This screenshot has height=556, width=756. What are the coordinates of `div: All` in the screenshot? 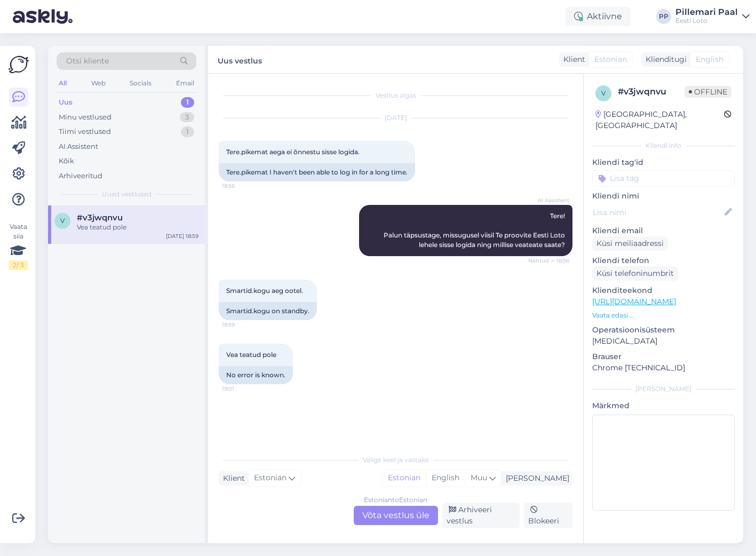 It's located at (62, 83).